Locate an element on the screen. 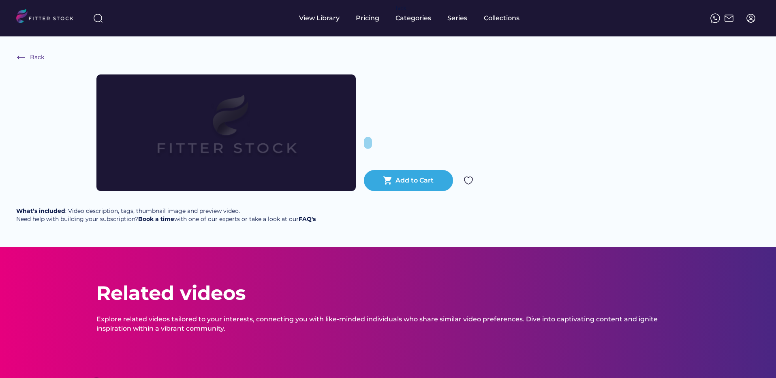 The height and width of the screenshot is (378, 776). div: Add to Cart is located at coordinates (414, 181).